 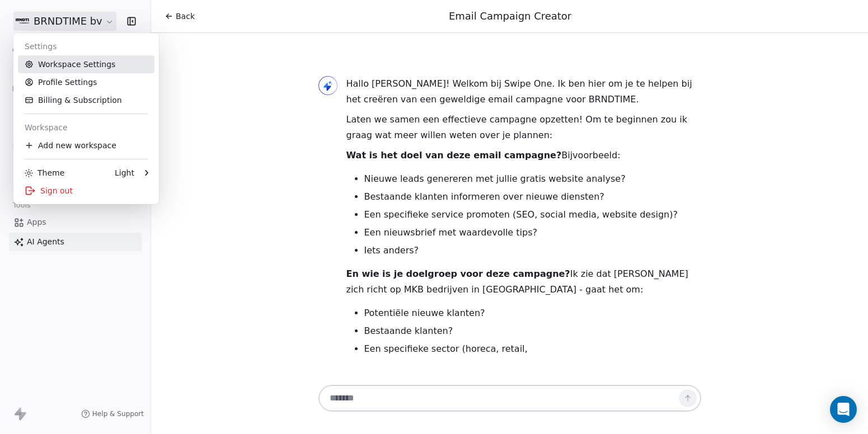 What do you see at coordinates (86, 127) in the screenshot?
I see `div: Workspace` at bounding box center [86, 127].